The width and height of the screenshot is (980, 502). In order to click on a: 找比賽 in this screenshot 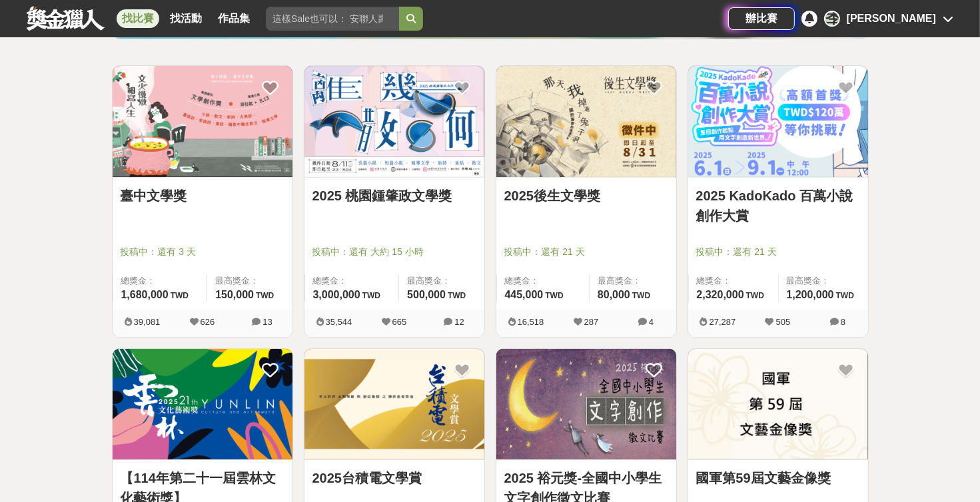, I will do `click(138, 18)`.